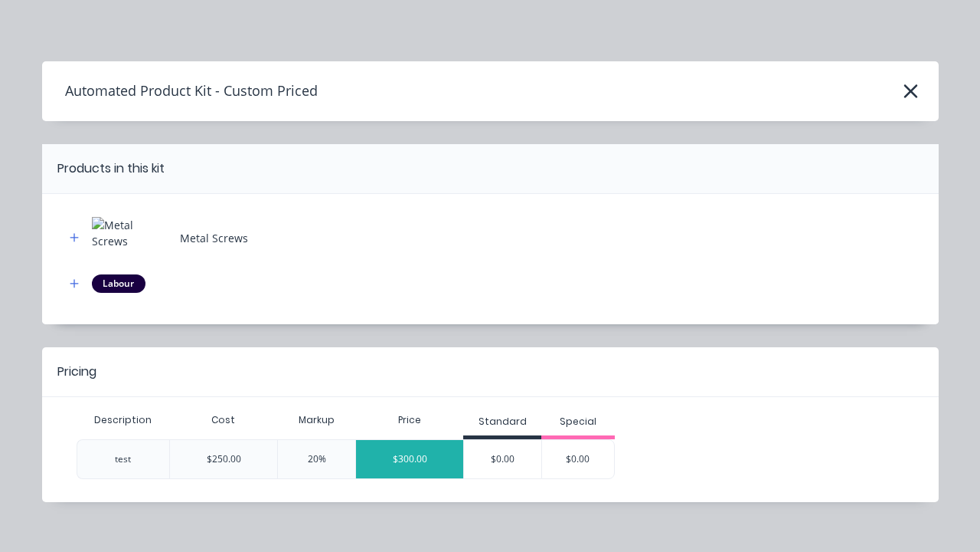 The width and height of the screenshot is (980, 552). Describe the element at coordinates (122, 420) in the screenshot. I see `div: Description` at that location.